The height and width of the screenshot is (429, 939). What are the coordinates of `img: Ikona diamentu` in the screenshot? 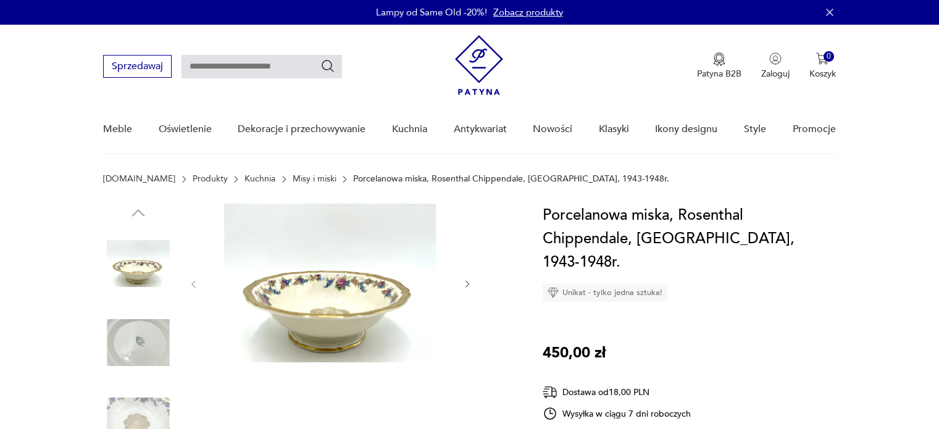 It's located at (553, 292).